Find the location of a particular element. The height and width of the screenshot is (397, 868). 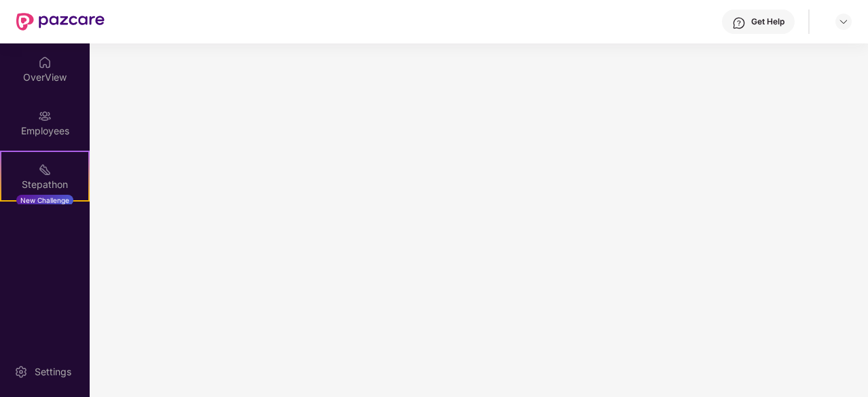

div: Settings is located at coordinates (53, 372).